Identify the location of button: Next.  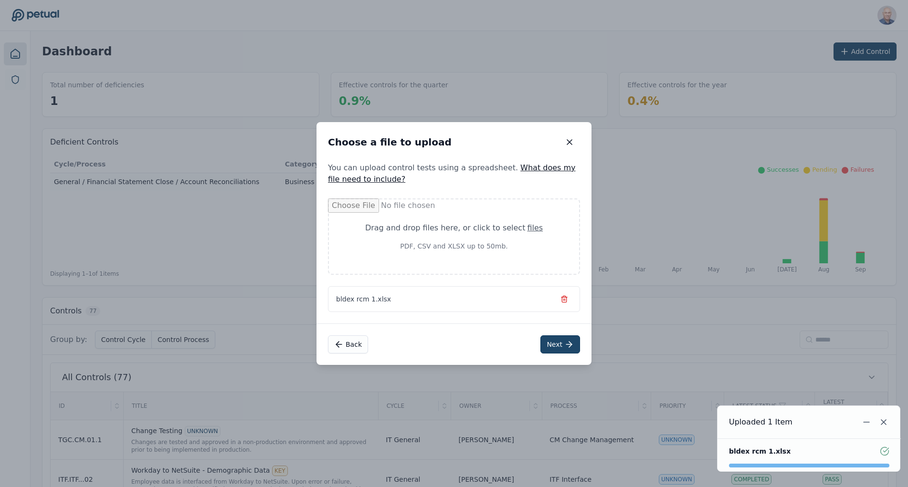
(560, 345).